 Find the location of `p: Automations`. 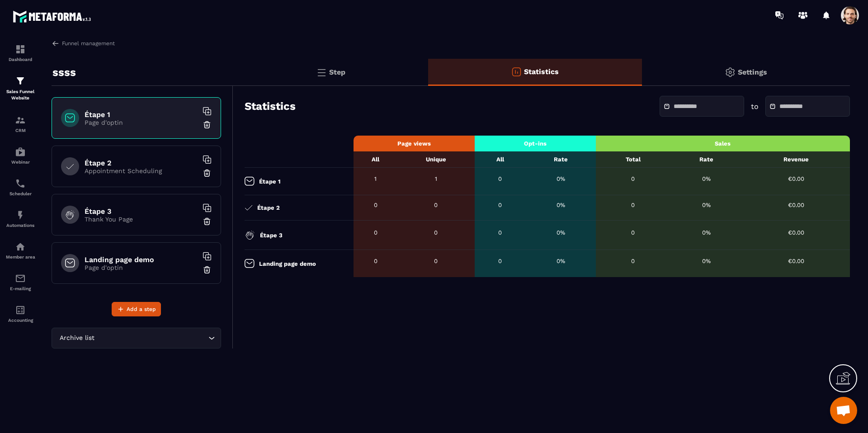

p: Automations is located at coordinates (20, 225).